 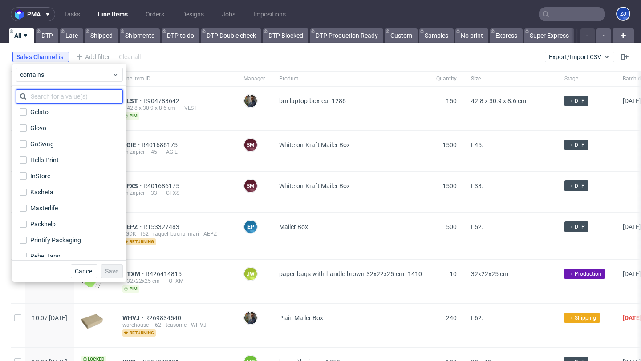 What do you see at coordinates (162, 227) in the screenshot?
I see `a: R153327483` at bounding box center [162, 227].